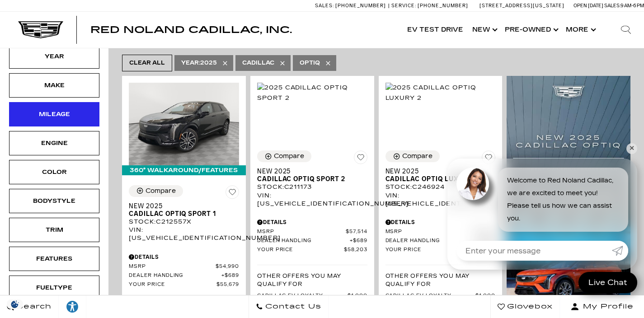  I want to click on div: EngineEngine, so click(54, 143).